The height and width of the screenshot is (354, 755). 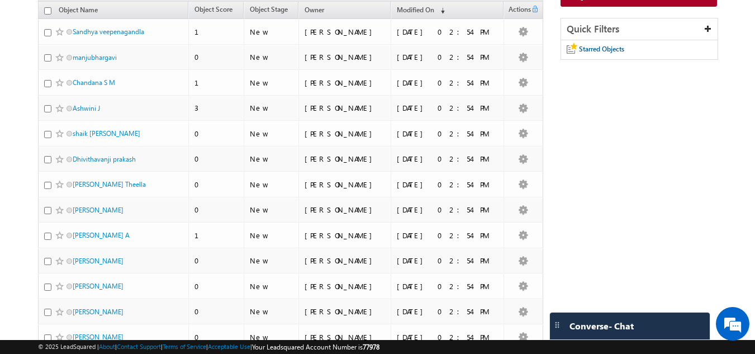 What do you see at coordinates (316, 347) in the screenshot?
I see `span: Your Leadsquared Account Number is` at bounding box center [316, 347].